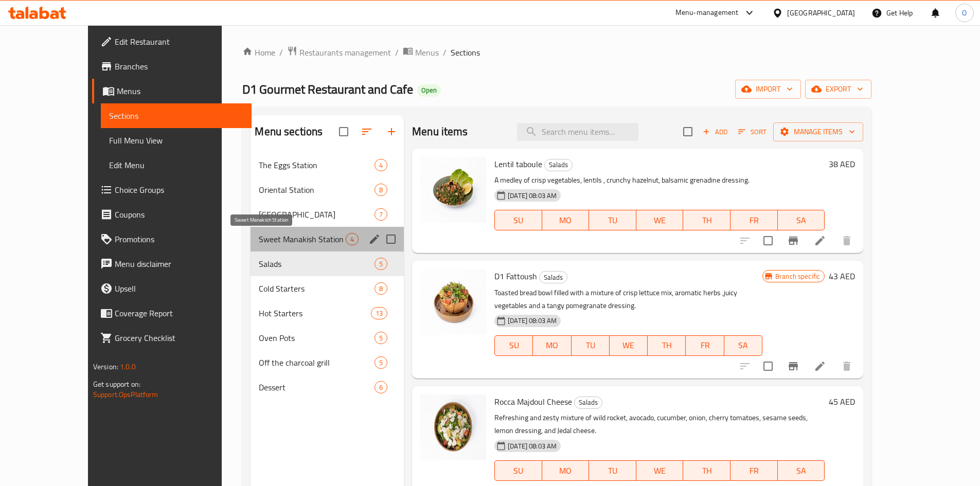 This screenshot has width=980, height=486. What do you see at coordinates (176, 165) in the screenshot?
I see `a: Edit Menu` at bounding box center [176, 165].